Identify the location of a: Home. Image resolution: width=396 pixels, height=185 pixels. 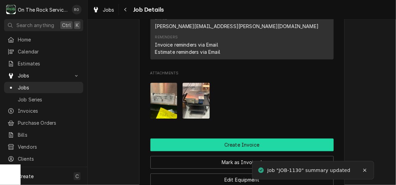
(44, 39).